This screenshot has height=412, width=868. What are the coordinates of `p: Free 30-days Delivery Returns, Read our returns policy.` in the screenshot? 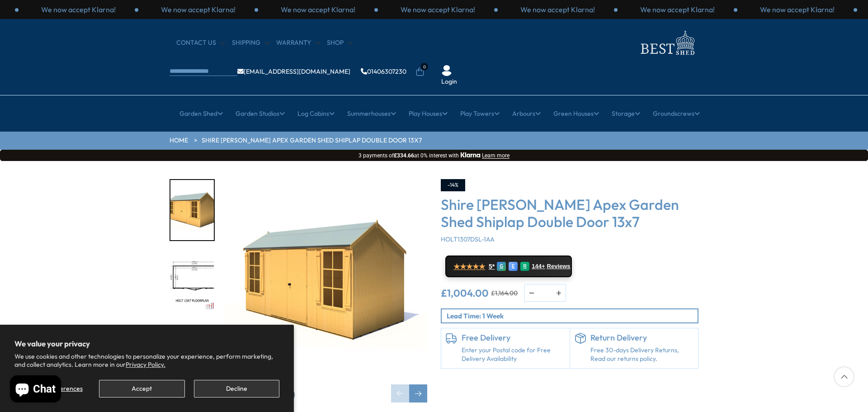 It's located at (642, 354).